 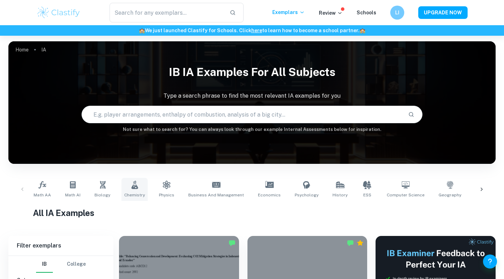 I want to click on span: Math AI, so click(x=73, y=195).